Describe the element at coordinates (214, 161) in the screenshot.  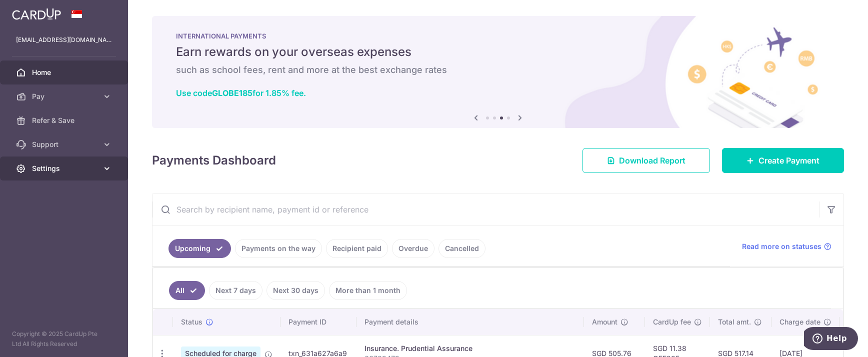
I see `h4: Payments Dashboard` at that location.